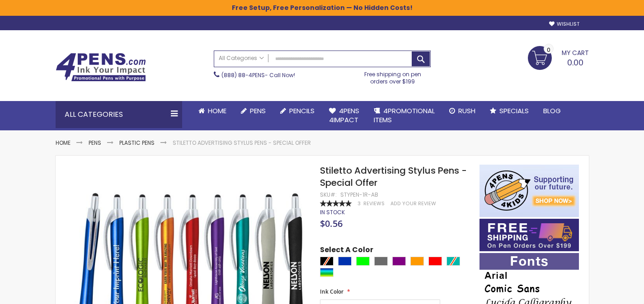  What do you see at coordinates (358, 204) in the screenshot?
I see `span: 3` at bounding box center [358, 204].